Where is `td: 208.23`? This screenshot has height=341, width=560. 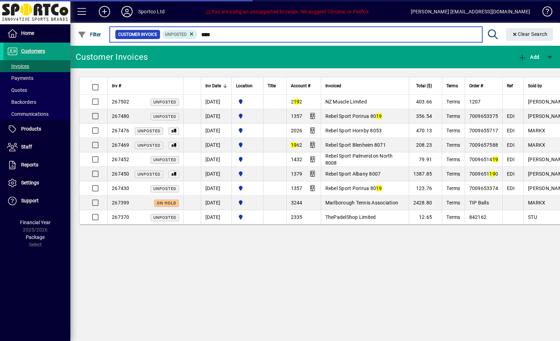 td: 208.23 is located at coordinates (425, 145).